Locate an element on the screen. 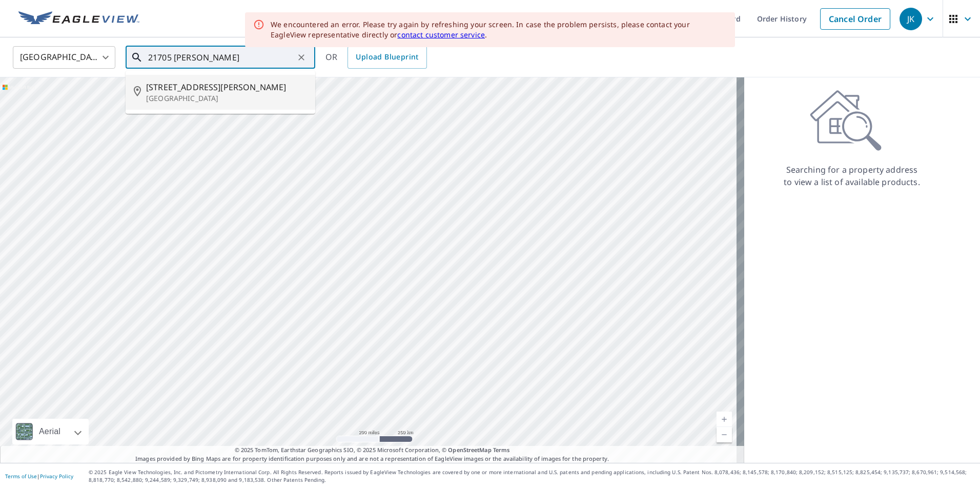 Image resolution: width=980 pixels, height=489 pixels. div: We encountered an error. Please try again by refreshing your screen. In case the problem persists... is located at coordinates (498, 30).